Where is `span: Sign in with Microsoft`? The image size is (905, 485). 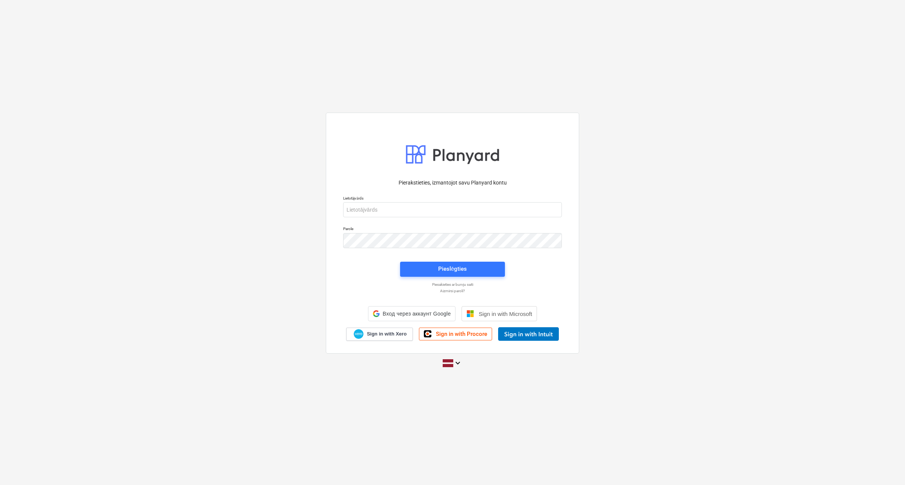 span: Sign in with Microsoft is located at coordinates (505, 314).